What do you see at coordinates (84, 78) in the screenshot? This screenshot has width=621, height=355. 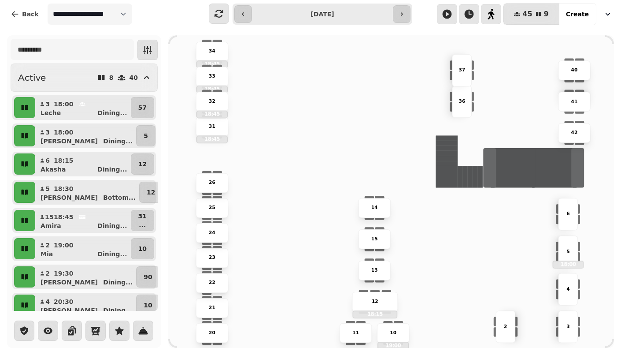 I see `button: Active840` at bounding box center [84, 78].